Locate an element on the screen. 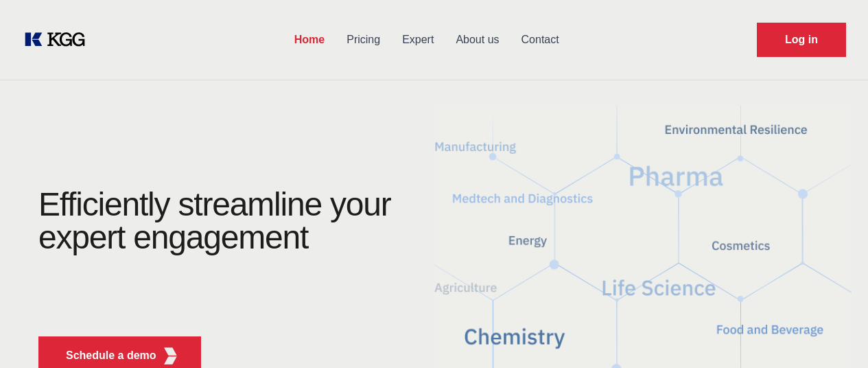 Image resolution: width=868 pixels, height=368 pixels. a: Expert is located at coordinates (418, 40).